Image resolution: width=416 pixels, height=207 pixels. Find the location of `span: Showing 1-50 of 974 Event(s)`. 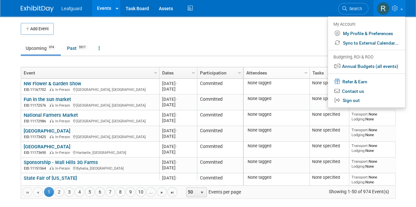

span: Showing 1-50 of 974 Event(s) is located at coordinates (359, 192).